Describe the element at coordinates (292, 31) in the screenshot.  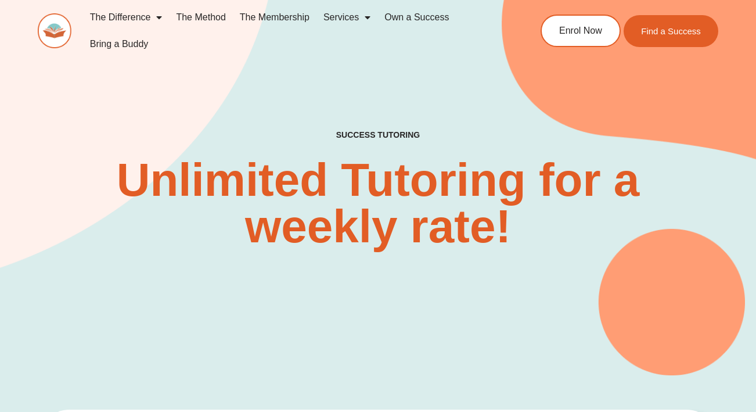
I see `nav: Menu` at that location.